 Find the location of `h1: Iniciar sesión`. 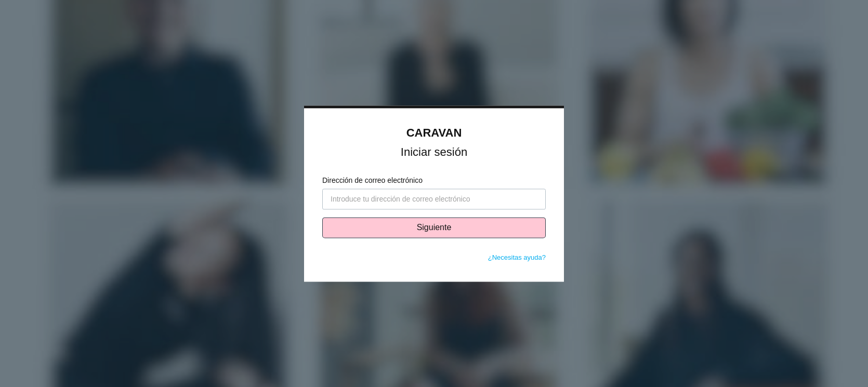

h1: Iniciar sesión is located at coordinates (434, 152).